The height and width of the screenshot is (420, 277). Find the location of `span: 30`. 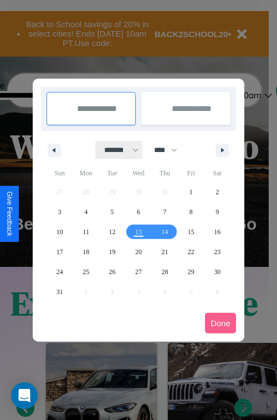

span: 30 is located at coordinates (217, 272).